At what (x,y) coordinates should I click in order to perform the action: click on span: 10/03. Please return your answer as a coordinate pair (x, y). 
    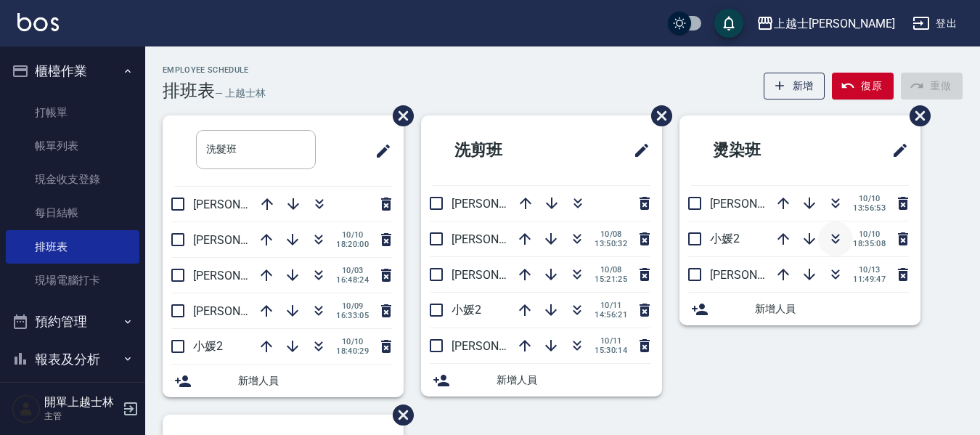
    Looking at the image, I should click on (352, 270).